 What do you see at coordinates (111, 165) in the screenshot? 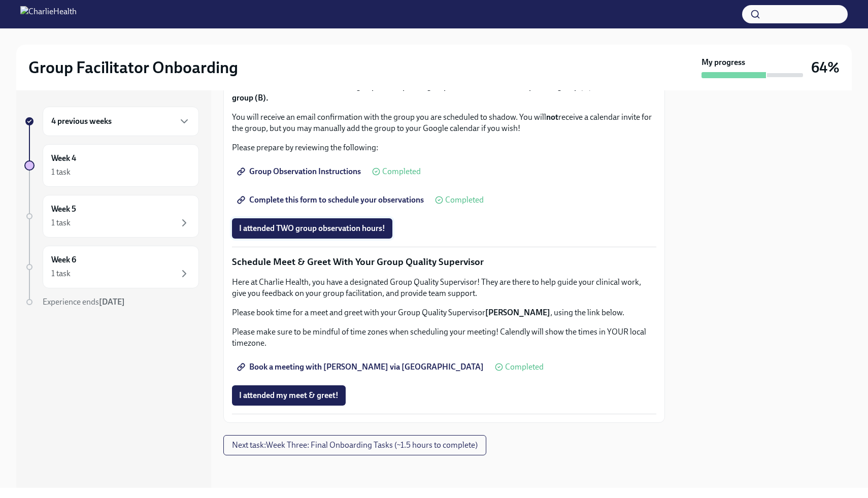
I see `a: Week 41 task` at bounding box center [111, 165].